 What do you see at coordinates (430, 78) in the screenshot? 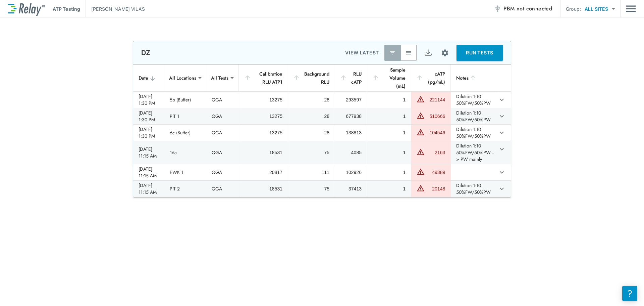
I see `div: cATP (pg/mL)` at bounding box center [430, 78].